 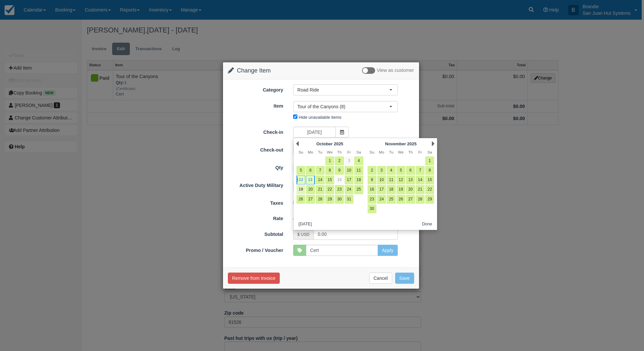 What do you see at coordinates (254, 278) in the screenshot?
I see `button: Remove from Invoice` at bounding box center [254, 278].